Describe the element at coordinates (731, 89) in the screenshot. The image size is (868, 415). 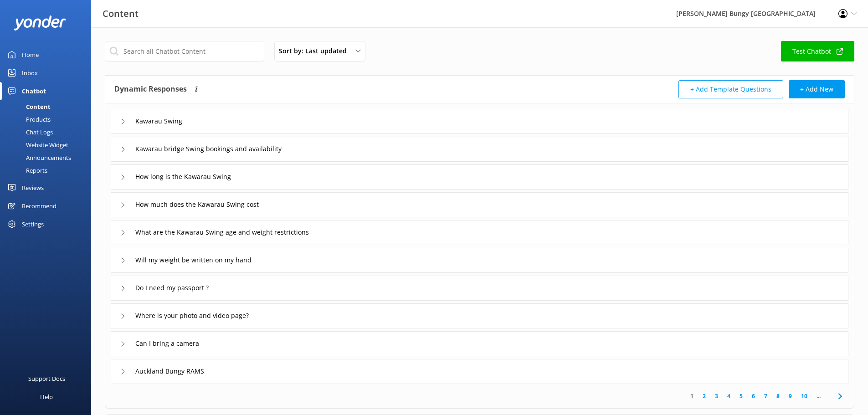
I see `button: + Add Template Questions` at that location.